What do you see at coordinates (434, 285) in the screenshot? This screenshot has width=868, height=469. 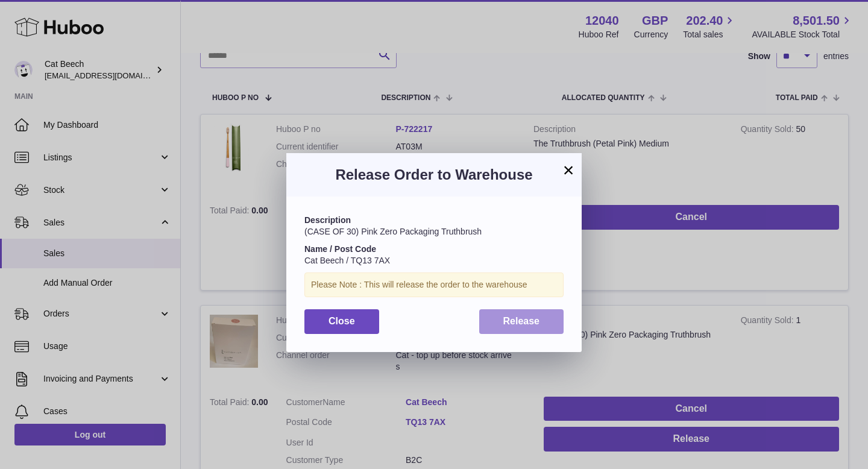 I see `div: Please Note : This will release the order to the warehouse` at bounding box center [434, 285].